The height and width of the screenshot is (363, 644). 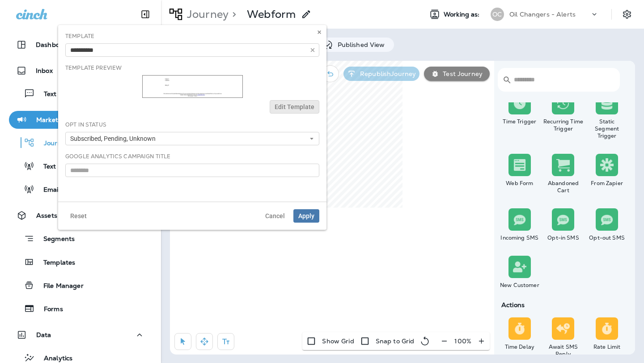 I want to click on button: Inbox, so click(x=81, y=71).